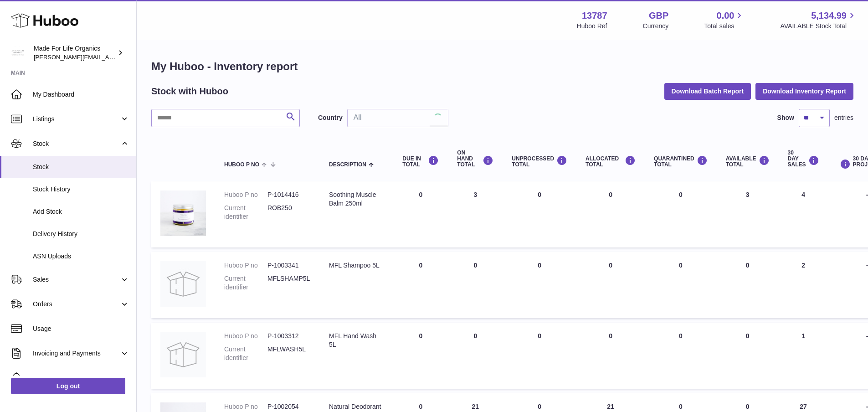 Image resolution: width=868 pixels, height=412 pixels. I want to click on div: UNPROCESSED Total, so click(540, 162).